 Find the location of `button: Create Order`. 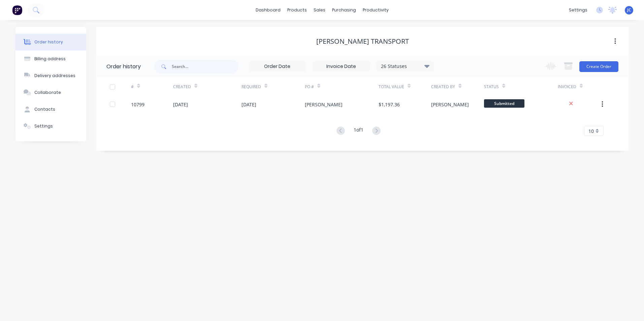

button: Create Order is located at coordinates (599, 67).